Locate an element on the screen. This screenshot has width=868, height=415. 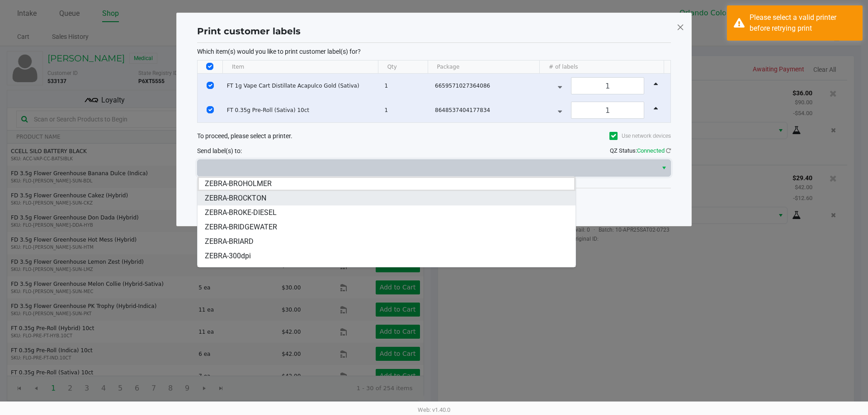
span: ZEBRA-BRIDGEWATER is located at coordinates (241, 227).